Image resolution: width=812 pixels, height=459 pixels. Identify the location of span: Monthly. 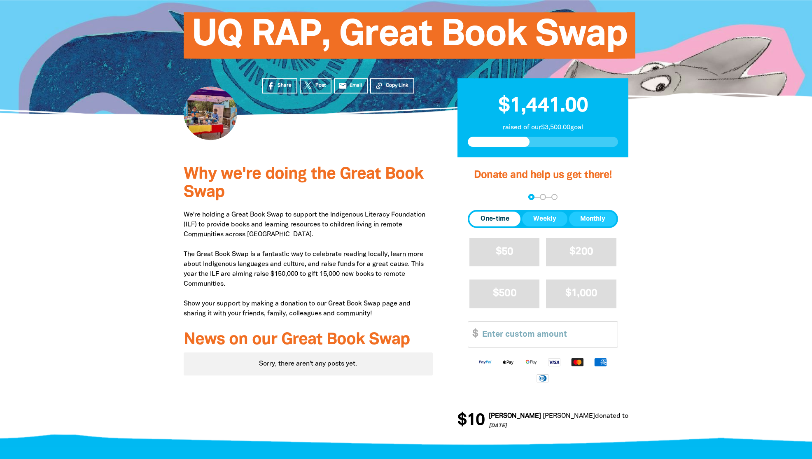
(593, 219).